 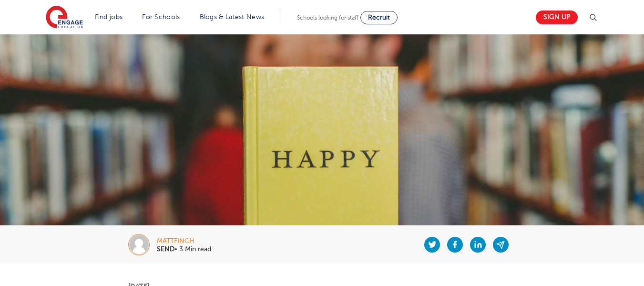 I want to click on a: For Schools, so click(x=160, y=17).